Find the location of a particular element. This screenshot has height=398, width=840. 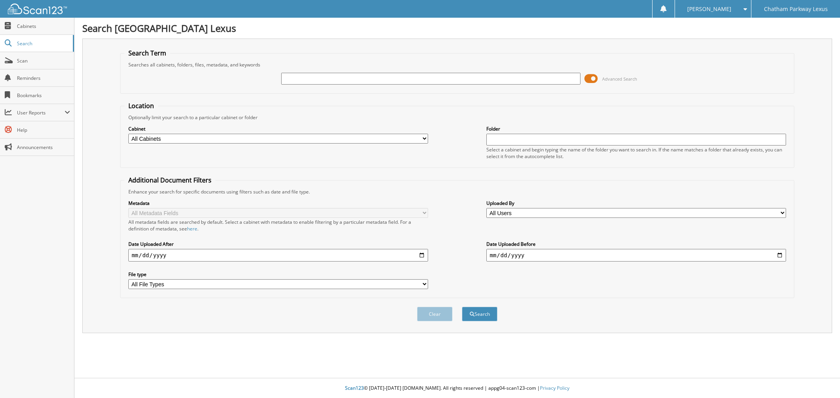

input: start is located at coordinates (278, 256).